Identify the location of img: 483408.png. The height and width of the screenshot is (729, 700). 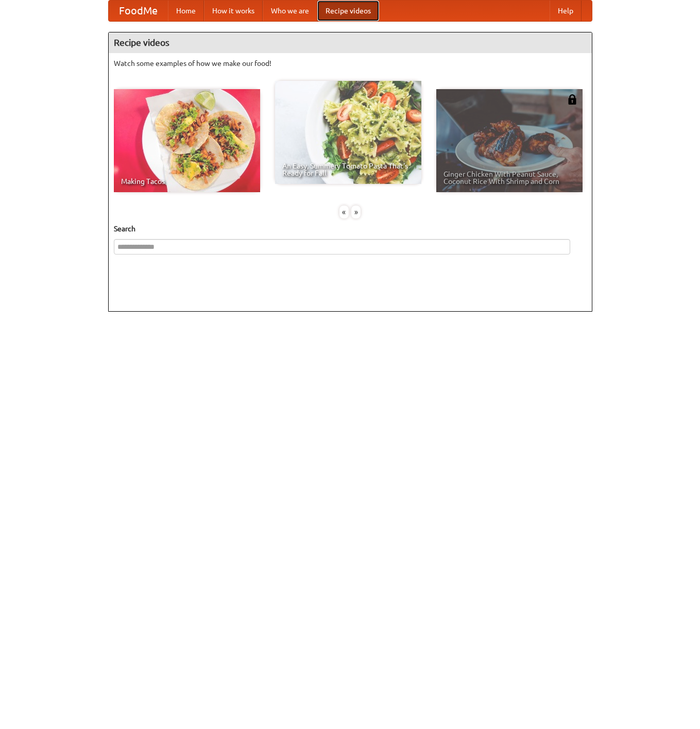
(572, 100).